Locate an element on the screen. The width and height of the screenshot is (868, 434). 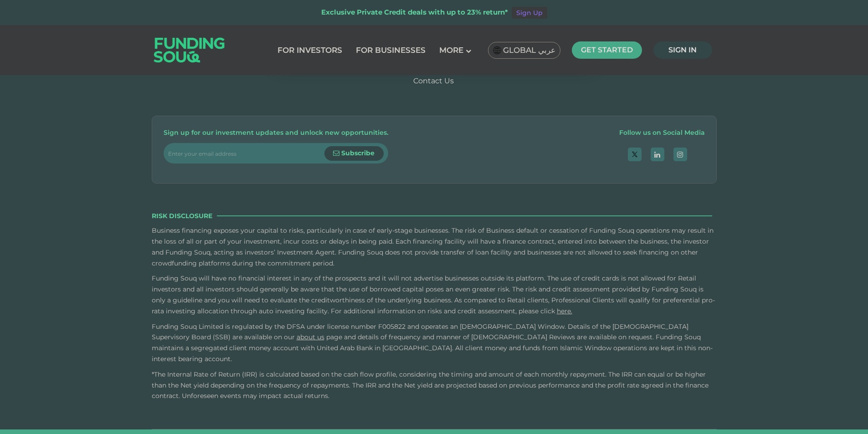
a: open Instagram is located at coordinates (680, 155).